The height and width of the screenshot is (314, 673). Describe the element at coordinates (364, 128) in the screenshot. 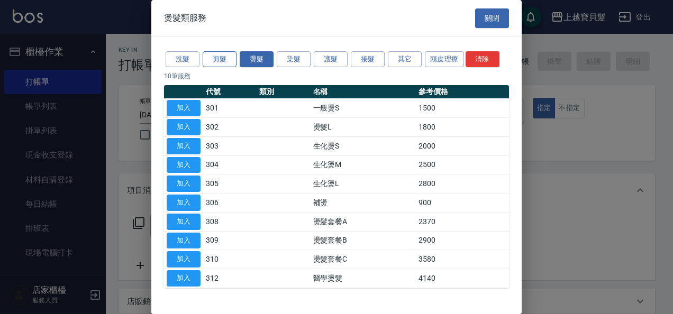

I see `td: 燙髮L` at that location.